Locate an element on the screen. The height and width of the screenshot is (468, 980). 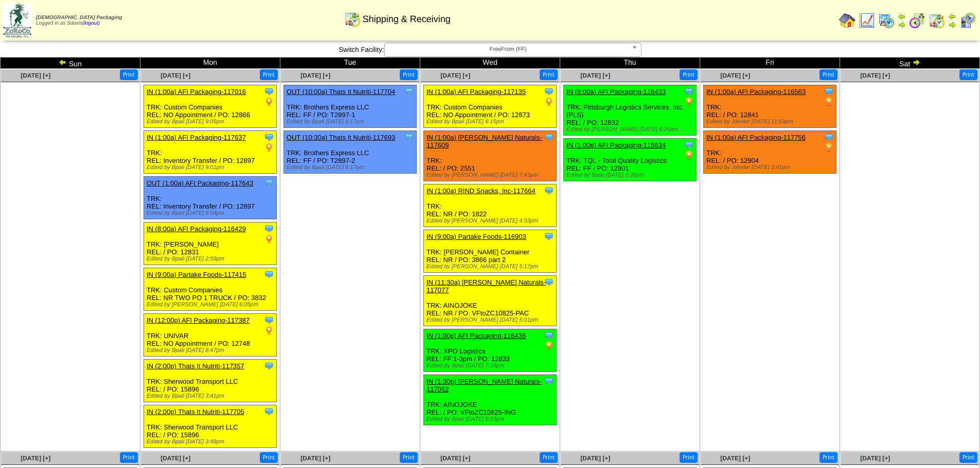
a: OUT (10:30a) Thats It Nutriti-117693 is located at coordinates (340, 137).